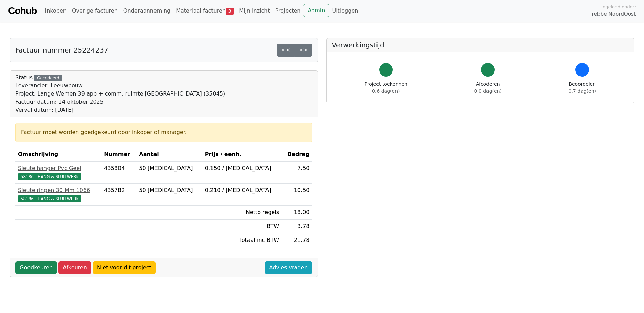  Describe the element at coordinates (58, 169) in the screenshot. I see `div: Sleutelhanger Pvc Geel` at that location.